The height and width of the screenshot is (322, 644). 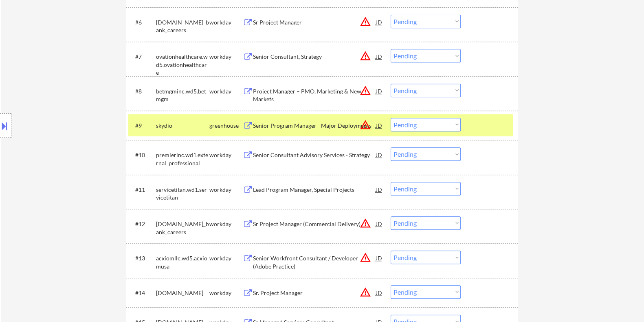 What do you see at coordinates (182, 126) in the screenshot?
I see `div: skydio` at bounding box center [182, 126].